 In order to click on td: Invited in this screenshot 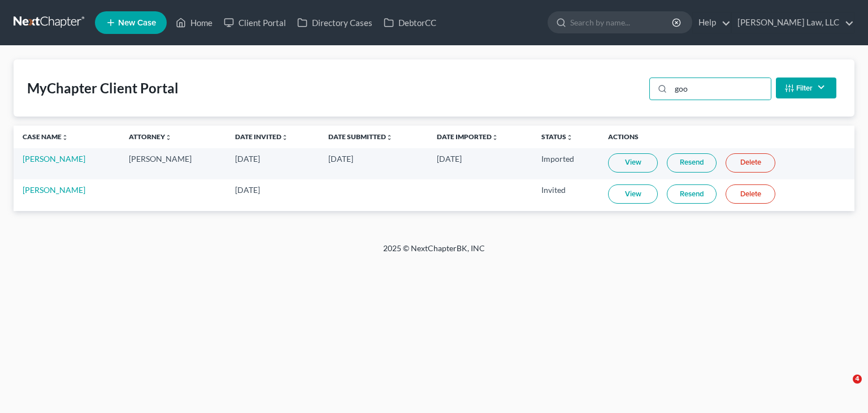, I will do `click(566, 195)`.